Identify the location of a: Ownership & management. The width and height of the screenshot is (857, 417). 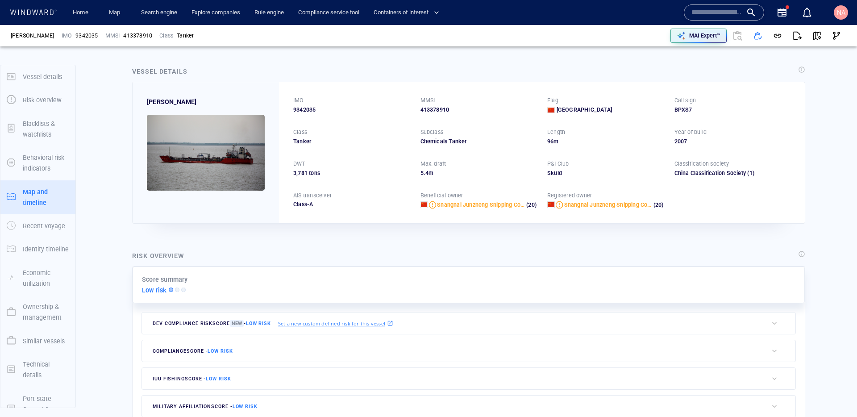
(38, 311).